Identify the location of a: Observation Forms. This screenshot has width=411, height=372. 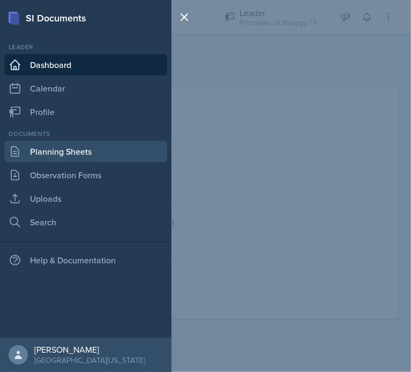
(86, 175).